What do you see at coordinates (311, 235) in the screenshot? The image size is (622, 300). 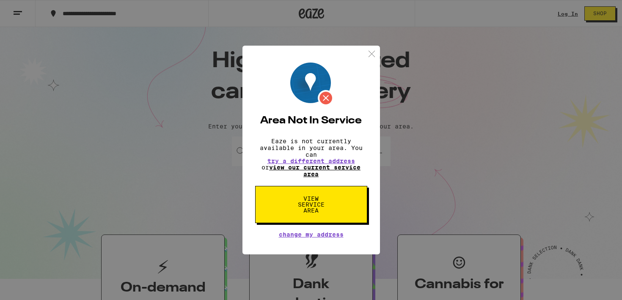 I see `button: Change My Address` at bounding box center [311, 235].